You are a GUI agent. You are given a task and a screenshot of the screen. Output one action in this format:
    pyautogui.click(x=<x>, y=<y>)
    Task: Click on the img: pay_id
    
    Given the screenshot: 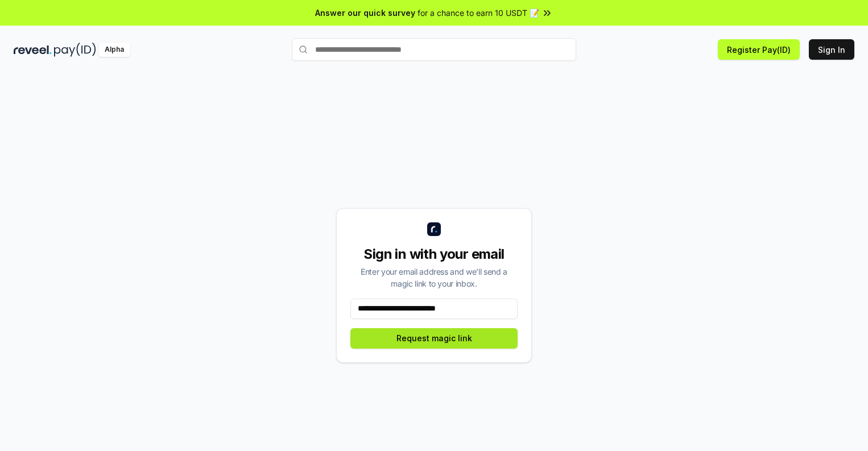 What is the action you would take?
    pyautogui.click(x=75, y=49)
    